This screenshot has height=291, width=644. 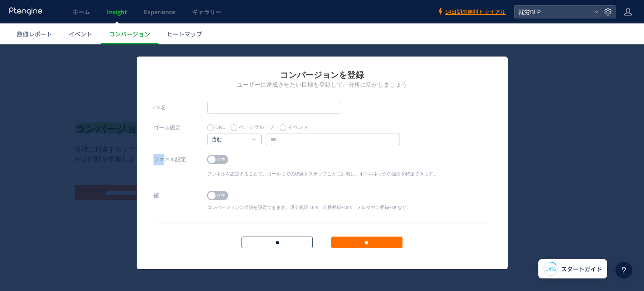 I want to click on span: Experience, so click(x=159, y=12).